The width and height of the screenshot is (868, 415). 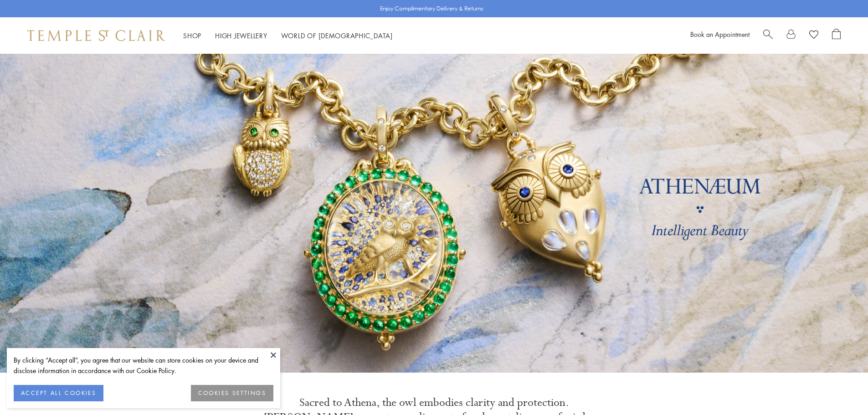 I want to click on a: Book an Appointment, so click(x=720, y=34).